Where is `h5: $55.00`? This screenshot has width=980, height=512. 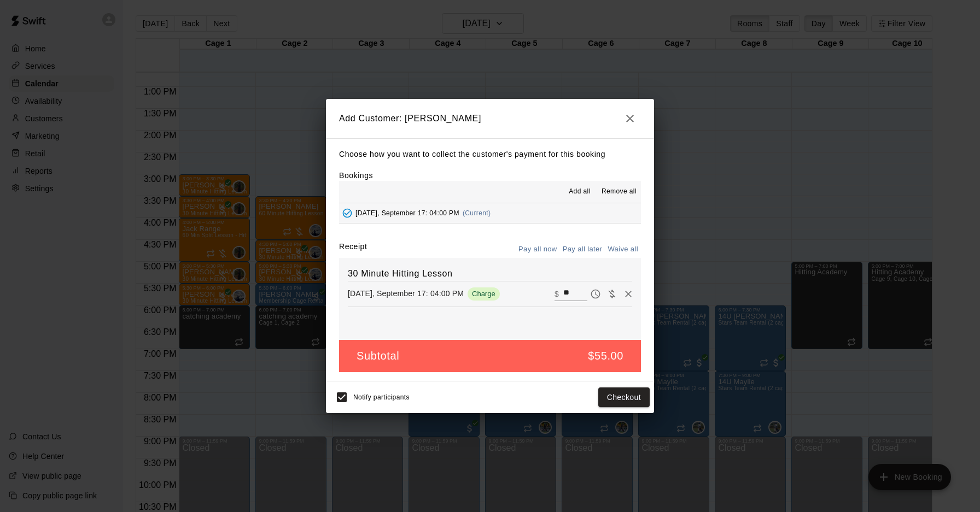
h5: $55.00 is located at coordinates (605, 356).